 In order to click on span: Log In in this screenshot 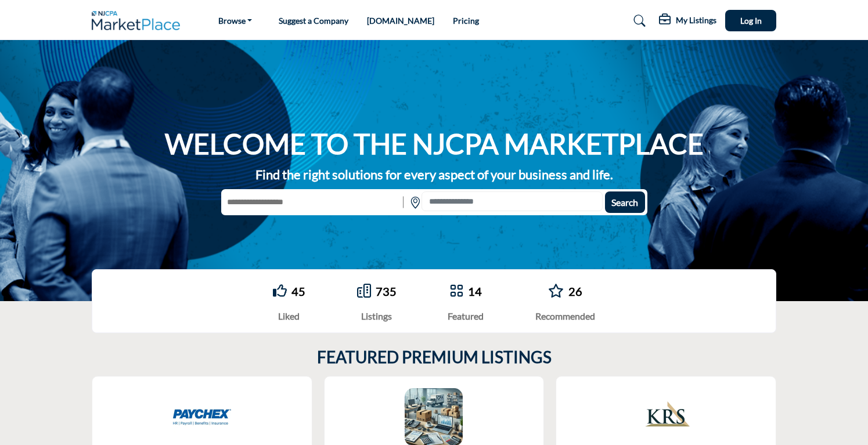, I will do `click(750, 20)`.